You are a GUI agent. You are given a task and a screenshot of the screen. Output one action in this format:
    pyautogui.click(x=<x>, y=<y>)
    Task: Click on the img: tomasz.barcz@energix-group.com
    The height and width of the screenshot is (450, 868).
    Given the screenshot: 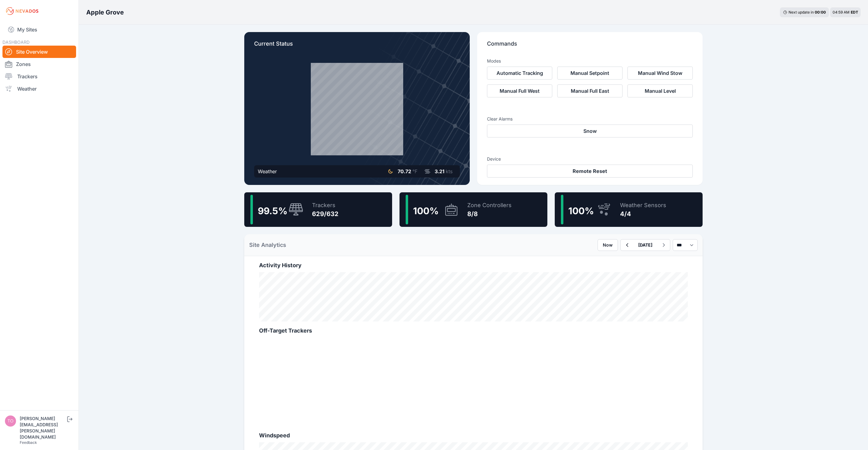 What is the action you would take?
    pyautogui.click(x=11, y=421)
    